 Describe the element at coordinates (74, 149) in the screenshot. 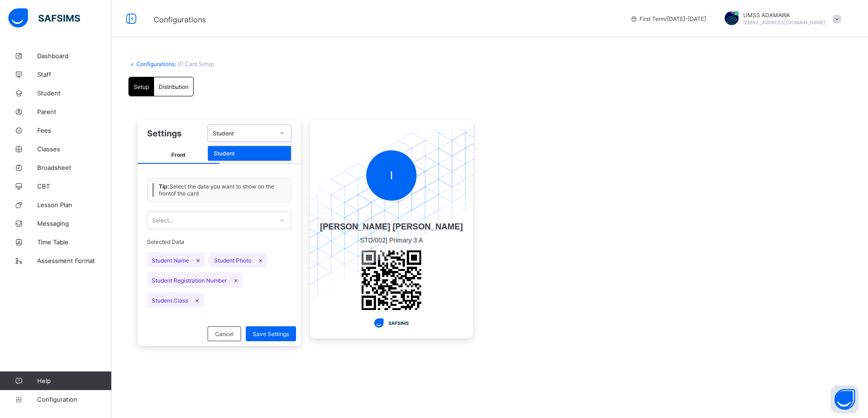

I see `span: Classes` at that location.